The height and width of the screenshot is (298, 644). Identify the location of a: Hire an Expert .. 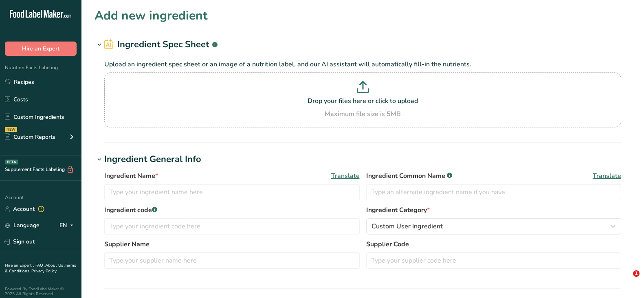
(19, 265).